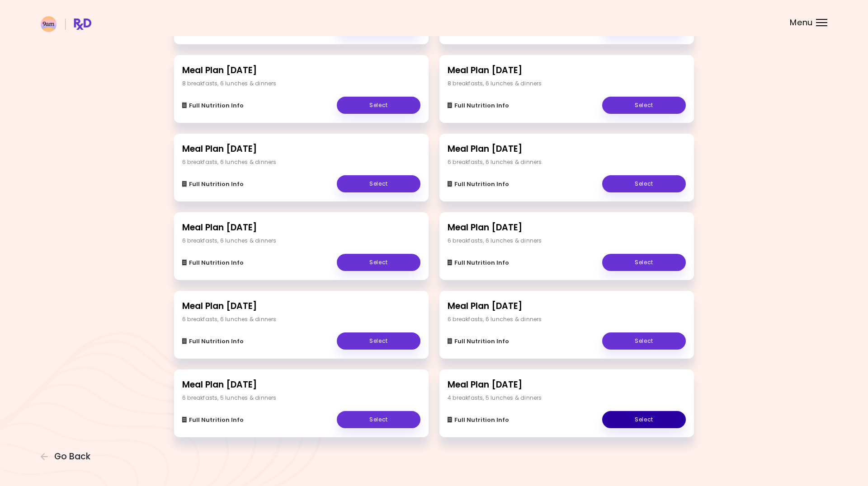 This screenshot has width=868, height=486. What do you see at coordinates (644, 105) in the screenshot?
I see `a: Select - Meal Plan 8/8/2025` at bounding box center [644, 105].